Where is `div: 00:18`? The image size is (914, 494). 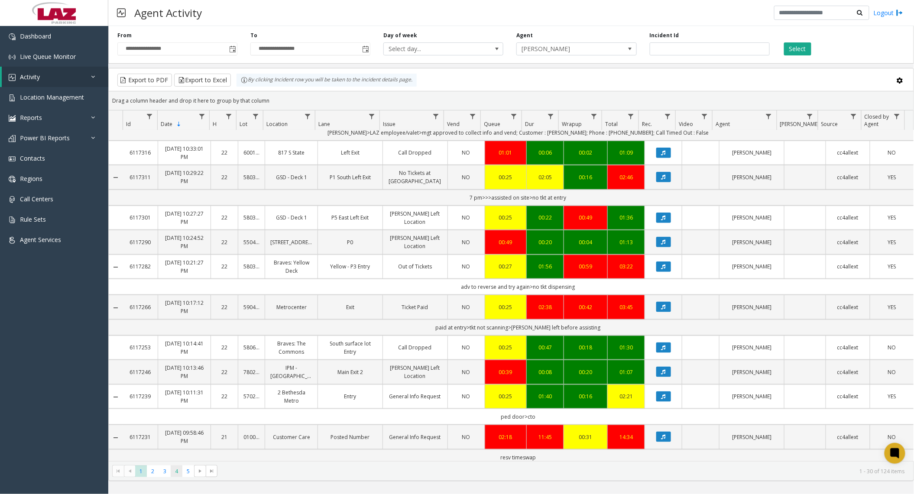
div: 00:18 is located at coordinates (586, 347).